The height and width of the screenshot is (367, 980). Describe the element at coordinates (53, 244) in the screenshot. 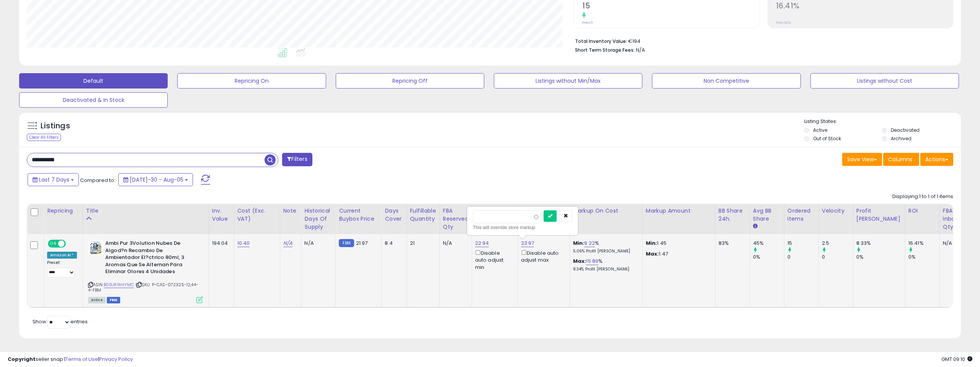

I see `span: ON` at that location.